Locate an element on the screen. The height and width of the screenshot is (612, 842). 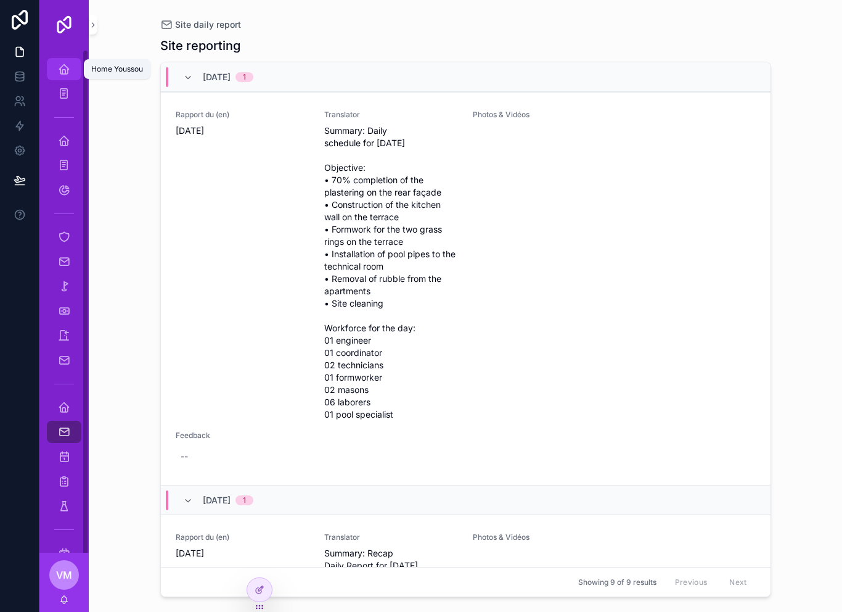
div: scrollable content is located at coordinates (64, 301).